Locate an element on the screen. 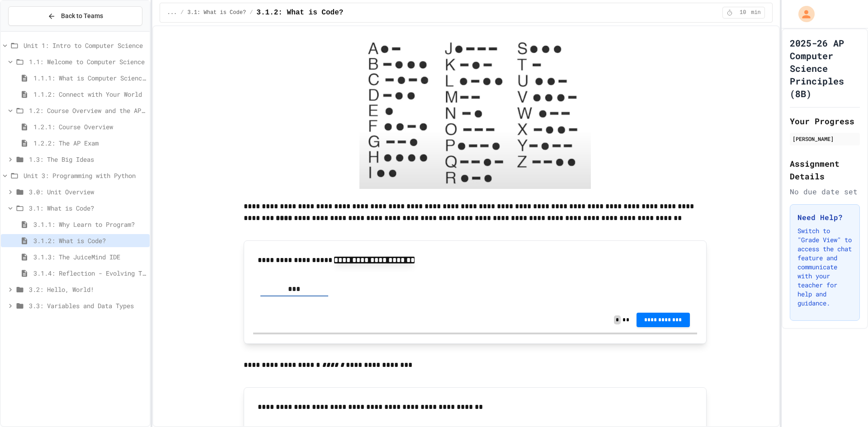 The height and width of the screenshot is (427, 868). h1: 2025-26 AP Computer Science Principles (8B) is located at coordinates (825, 69).